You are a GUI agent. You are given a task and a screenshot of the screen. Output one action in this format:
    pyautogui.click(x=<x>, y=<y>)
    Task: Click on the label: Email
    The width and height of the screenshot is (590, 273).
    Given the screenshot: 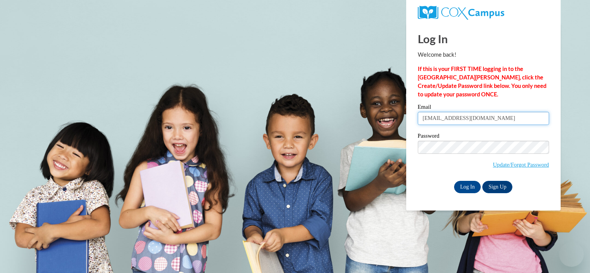 What is the action you would take?
    pyautogui.click(x=483, y=108)
    